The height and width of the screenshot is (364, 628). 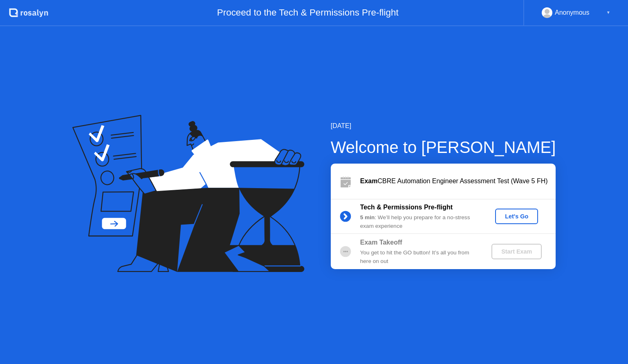 I want to click on div: Let's Go, so click(x=516, y=216).